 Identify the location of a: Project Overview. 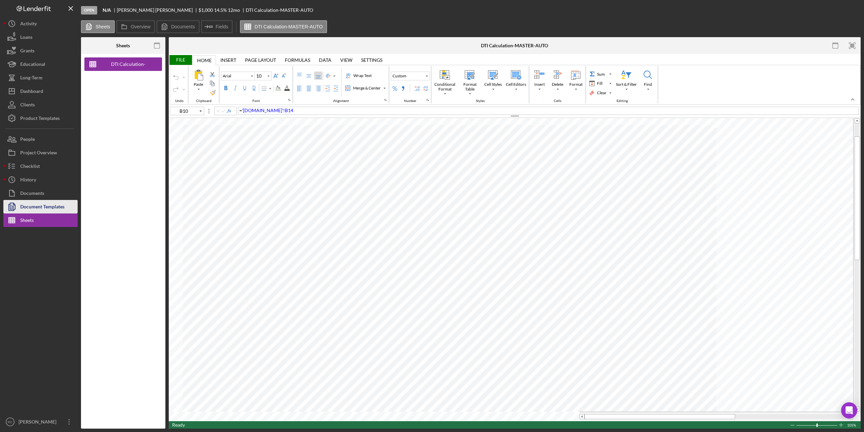
(40, 153).